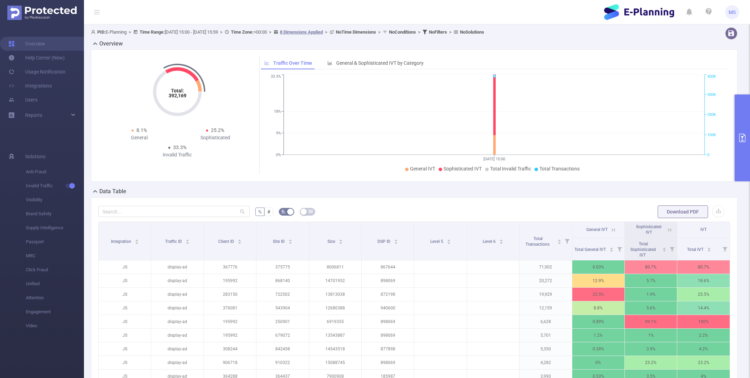  What do you see at coordinates (282, 362) in the screenshot?
I see `p: 910322` at bounding box center [282, 362].